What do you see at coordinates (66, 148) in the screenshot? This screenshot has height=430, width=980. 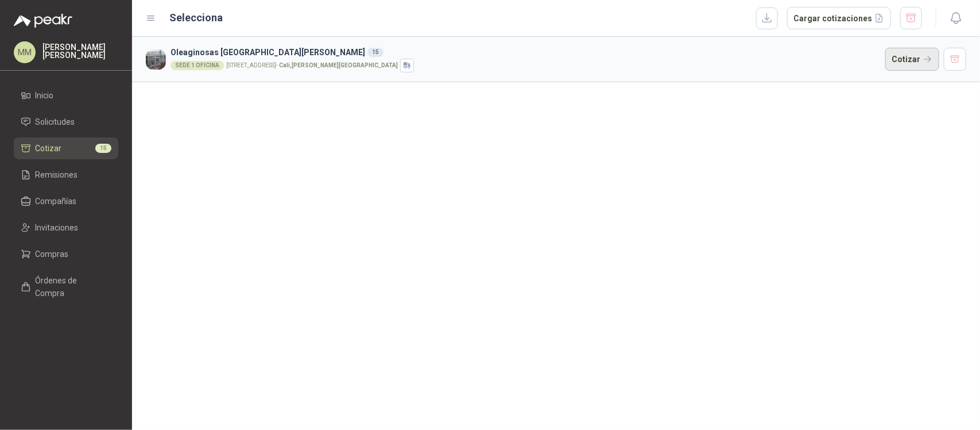 I see `a: Cotizar15` at bounding box center [66, 148].